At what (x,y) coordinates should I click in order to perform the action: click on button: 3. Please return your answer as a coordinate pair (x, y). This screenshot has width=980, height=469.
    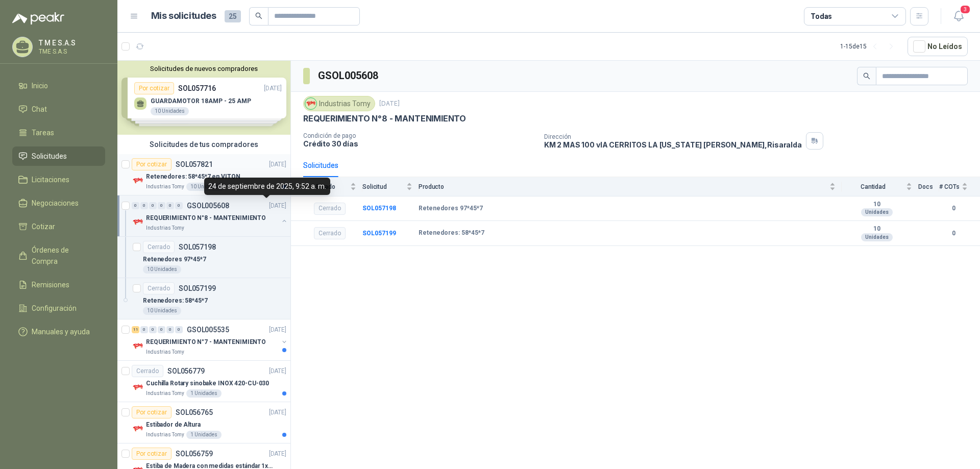
    Looking at the image, I should click on (959, 17).